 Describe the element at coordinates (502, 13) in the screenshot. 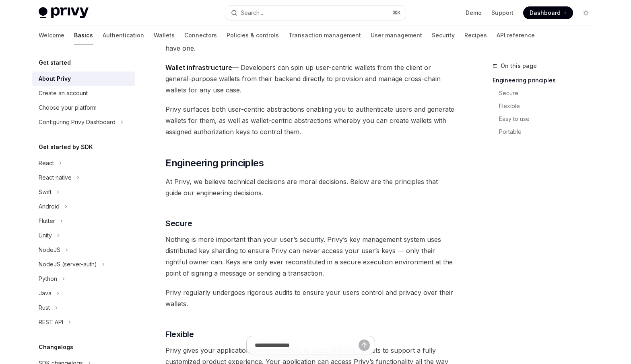

I see `a: Support` at that location.